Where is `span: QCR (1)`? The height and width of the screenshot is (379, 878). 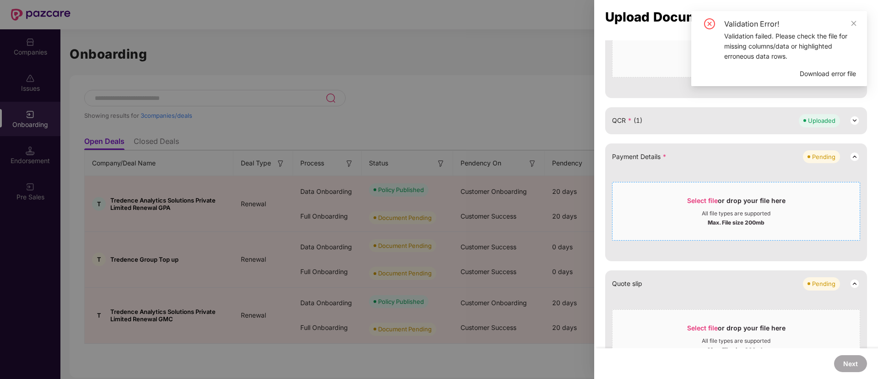
span: QCR (1) is located at coordinates (627, 120).